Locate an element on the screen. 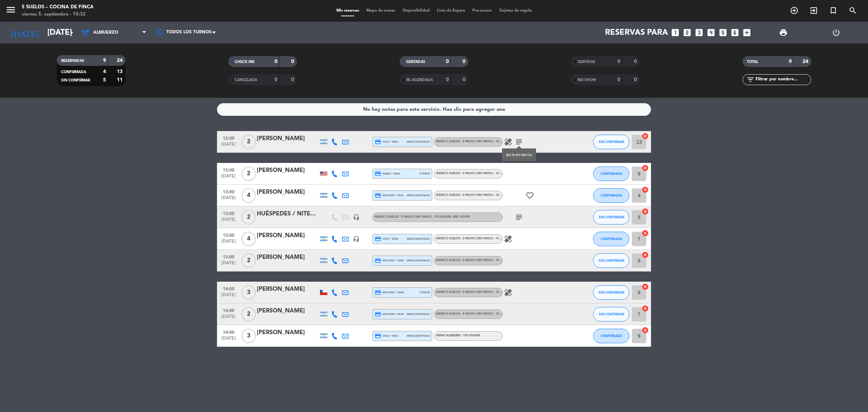 This screenshot has width=868, height=412. i: add_box is located at coordinates (746, 33).